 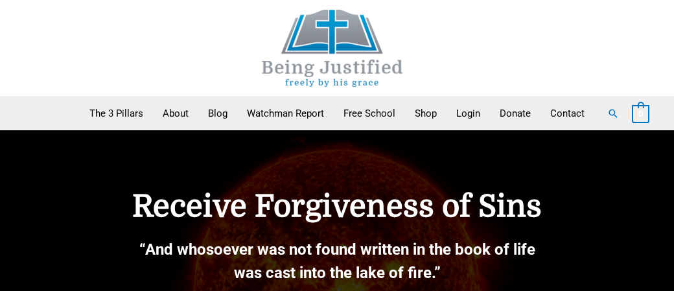 I want to click on a: About, so click(x=176, y=113).